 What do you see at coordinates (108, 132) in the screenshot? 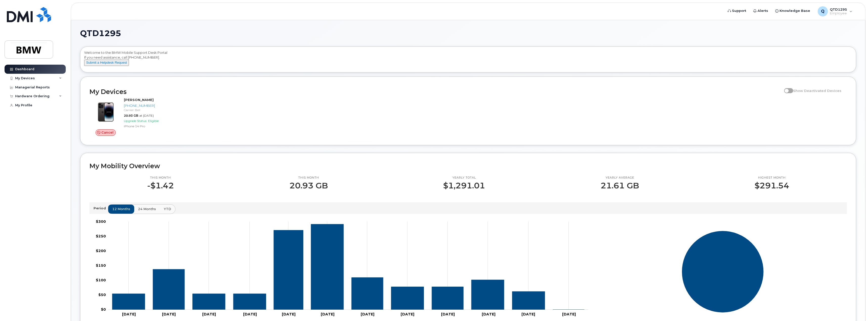
I see `span: Cancel` at bounding box center [108, 132].